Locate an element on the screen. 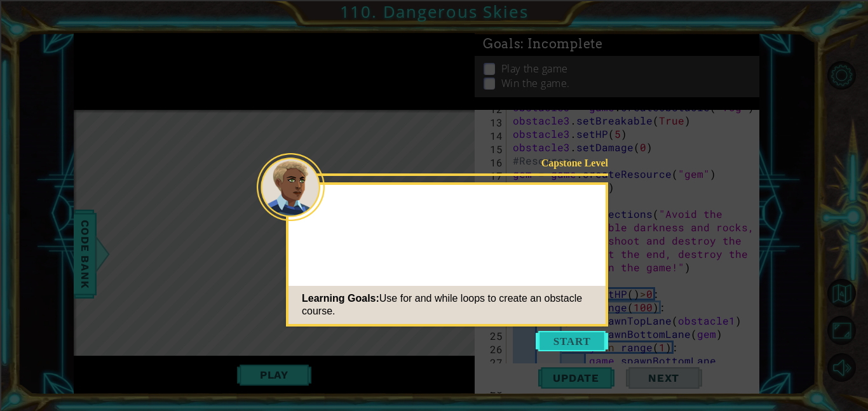 The image size is (868, 411). span: Learning Goals: is located at coordinates (341, 298).